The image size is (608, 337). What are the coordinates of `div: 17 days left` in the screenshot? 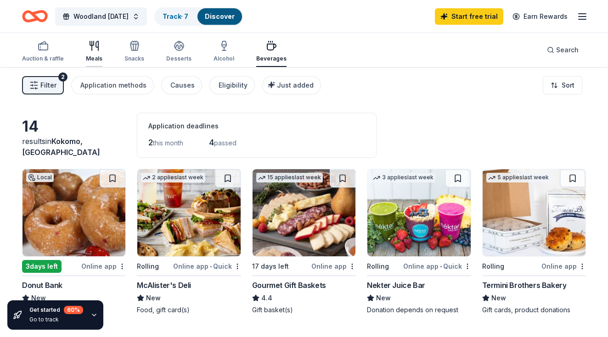 It's located at (270, 267).